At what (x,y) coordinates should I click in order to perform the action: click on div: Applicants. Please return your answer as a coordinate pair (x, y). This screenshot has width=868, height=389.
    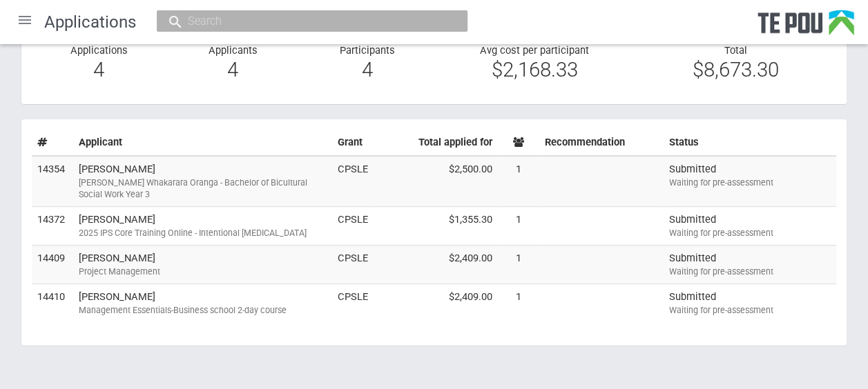
    Looking at the image, I should click on (232, 64).